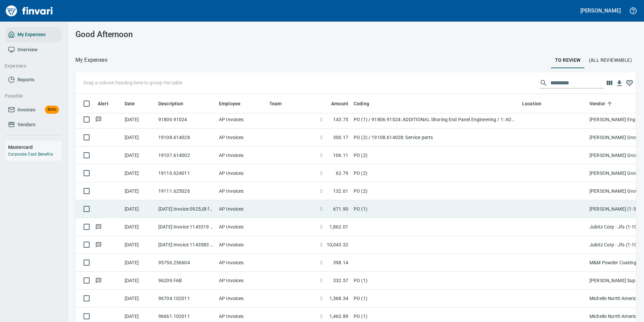 This screenshot has height=322, width=644. What do you see at coordinates (175, 104) in the screenshot?
I see `span: Description` at bounding box center [175, 104].